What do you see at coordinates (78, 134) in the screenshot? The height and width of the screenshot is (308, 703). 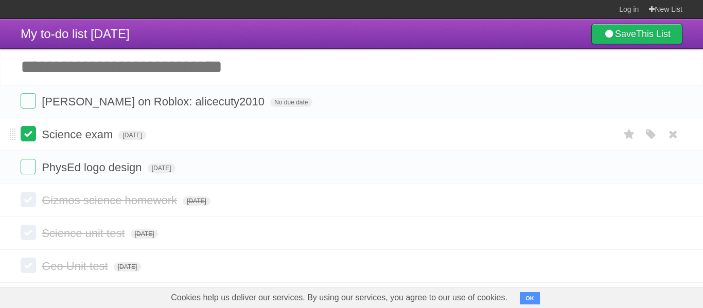 I see `span: Science exam` at bounding box center [78, 134].